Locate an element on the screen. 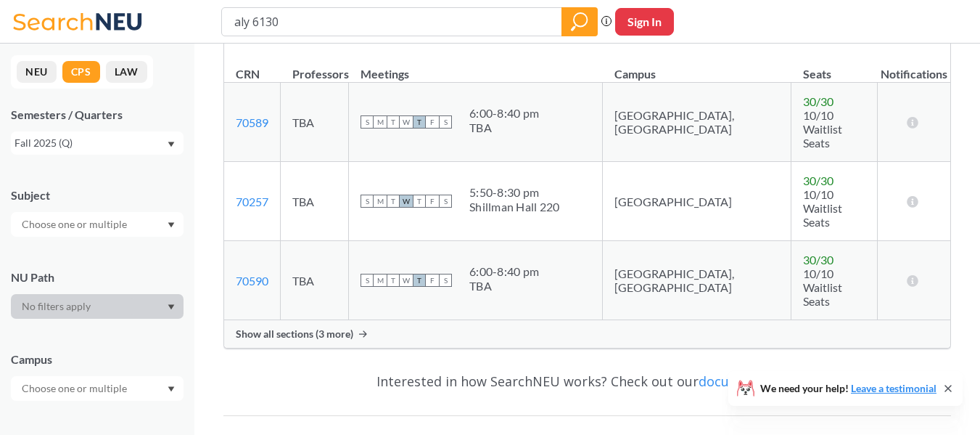 The height and width of the screenshot is (435, 980). svg: magnifying glass is located at coordinates (580, 22).